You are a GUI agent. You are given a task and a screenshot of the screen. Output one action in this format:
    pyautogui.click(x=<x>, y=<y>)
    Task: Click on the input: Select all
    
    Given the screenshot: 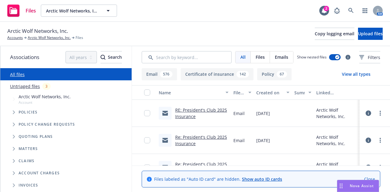 What is the action you would take?
    pyautogui.click(x=147, y=93)
    